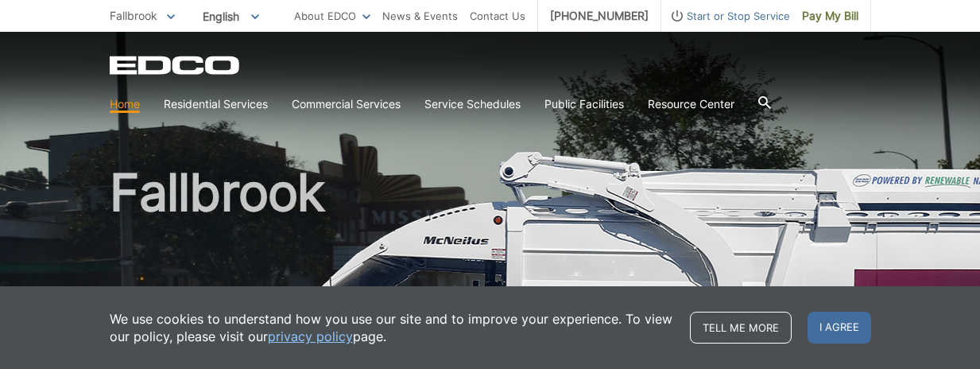  What do you see at coordinates (741, 327) in the screenshot?
I see `a: Tell me more` at bounding box center [741, 327].